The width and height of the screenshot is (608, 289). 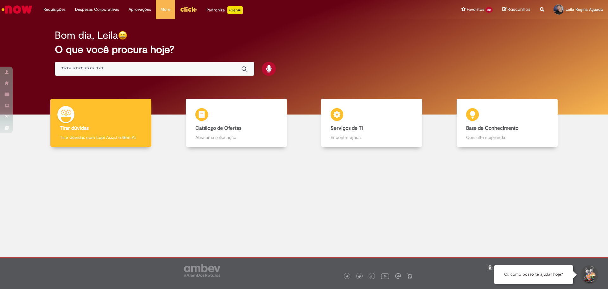 I want to click on img: logo_footer_youtube.png, so click(x=385, y=276).